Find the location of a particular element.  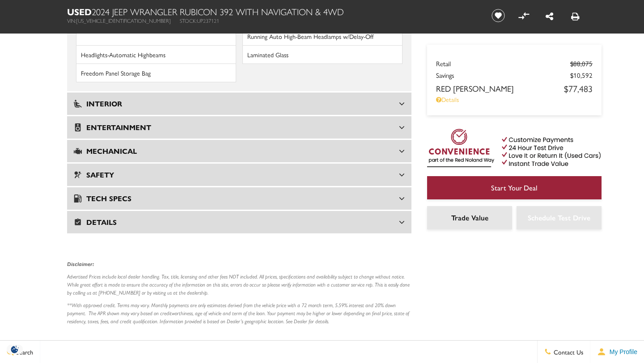

h3: Entertainment is located at coordinates (236, 127).